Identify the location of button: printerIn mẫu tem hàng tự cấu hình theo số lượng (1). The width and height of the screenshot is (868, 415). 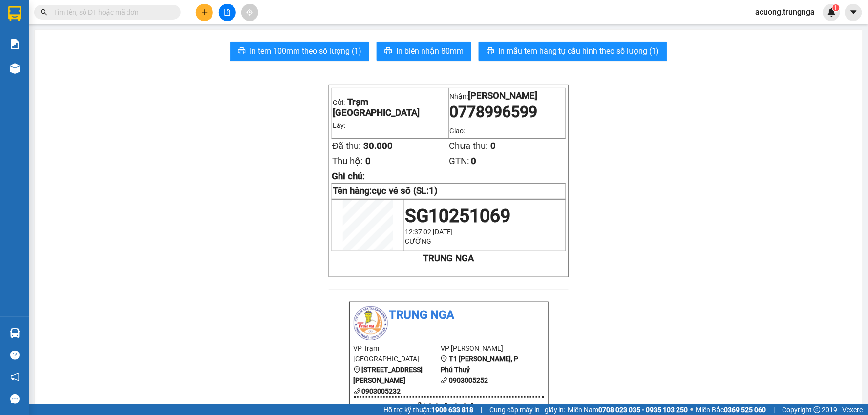
(573, 51).